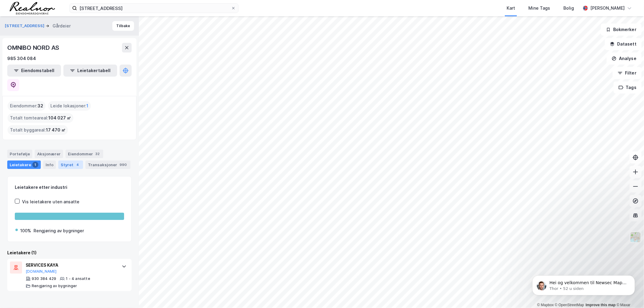  I want to click on span: 17 470 ㎡, so click(56, 130).